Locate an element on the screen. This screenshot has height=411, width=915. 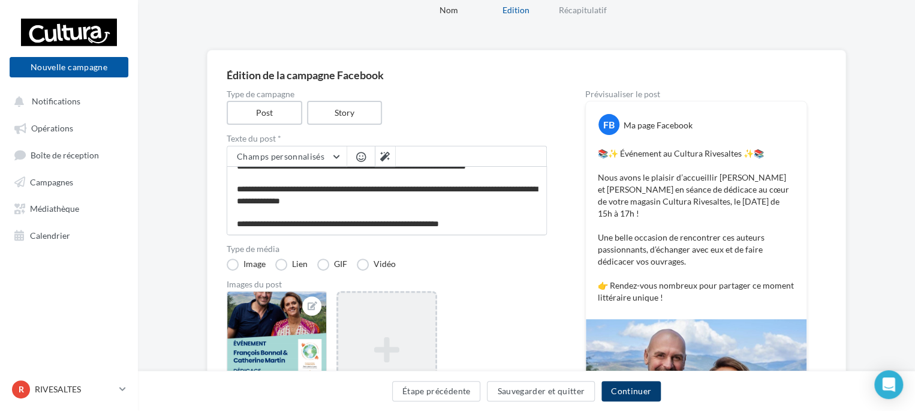
div: Images du post is located at coordinates (387, 284).